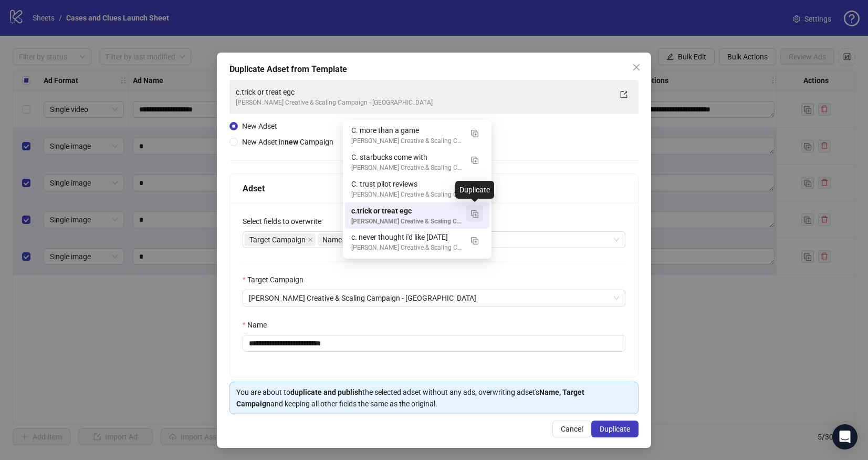 This screenshot has height=460, width=868. Describe the element at coordinates (615, 429) in the screenshot. I see `span: Duplicate` at that location.